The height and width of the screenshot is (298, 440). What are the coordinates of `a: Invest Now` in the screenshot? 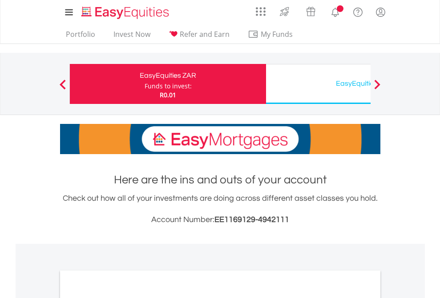 It's located at (132, 36).